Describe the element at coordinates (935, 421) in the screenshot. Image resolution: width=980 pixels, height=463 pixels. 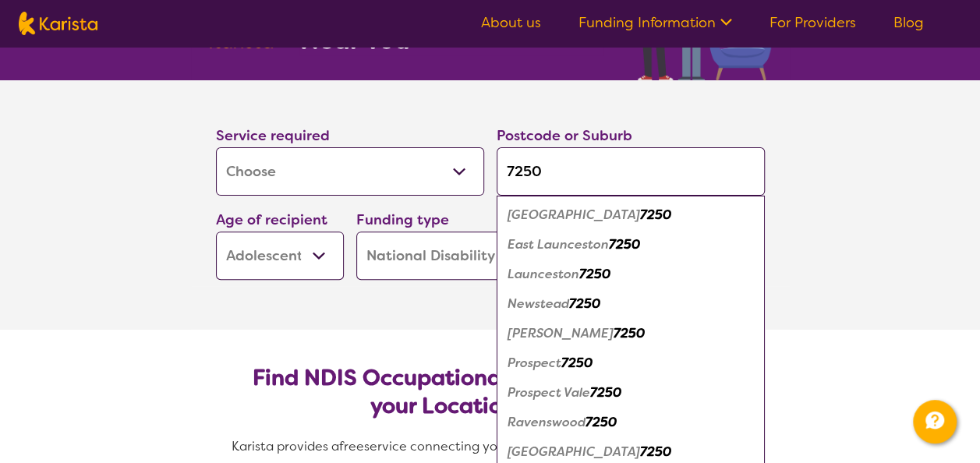
I see `button: Channel Menu` at that location.